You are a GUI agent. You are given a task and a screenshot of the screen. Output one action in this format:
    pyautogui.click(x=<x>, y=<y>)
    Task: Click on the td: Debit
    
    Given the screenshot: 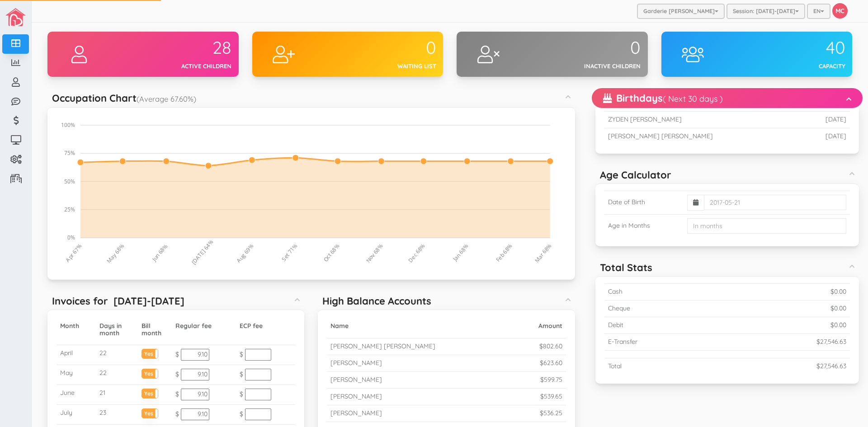 What is the action you would take?
    pyautogui.click(x=666, y=325)
    